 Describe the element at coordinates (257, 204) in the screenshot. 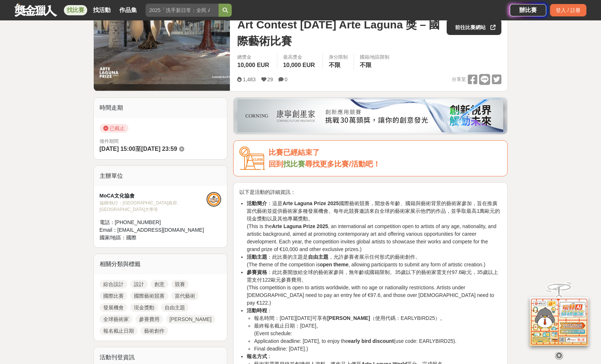

I see `strong: 活動簡介` at that location.